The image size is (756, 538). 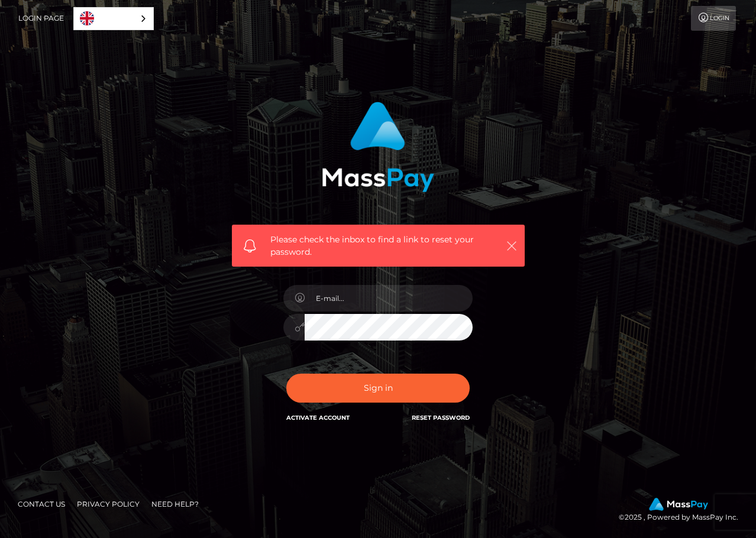 I want to click on img: MassPay Login, so click(x=378, y=147).